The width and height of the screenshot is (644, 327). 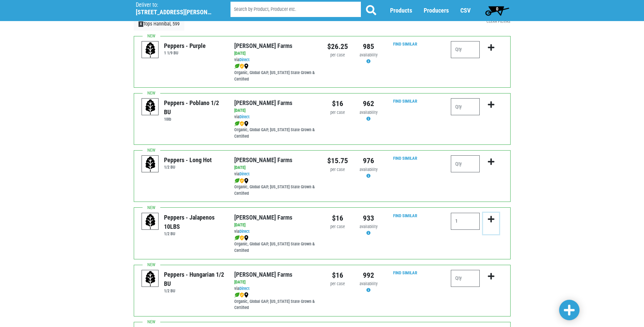 I want to click on div: $15.75, so click(x=337, y=161).